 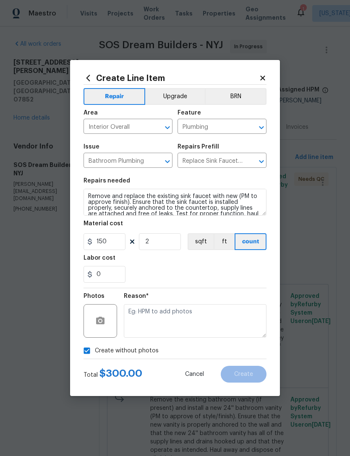 I want to click on span: Create, so click(x=243, y=374).